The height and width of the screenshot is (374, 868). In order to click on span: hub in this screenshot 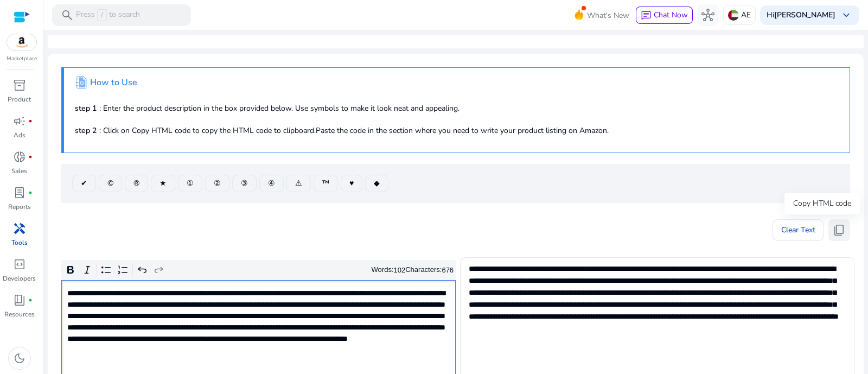, I will do `click(708, 15)`.